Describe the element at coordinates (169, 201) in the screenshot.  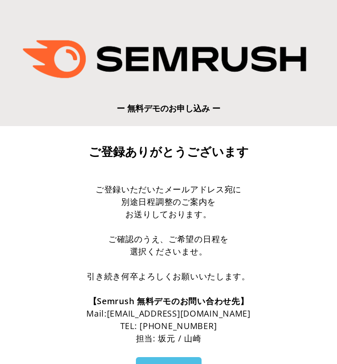
I see `span: 別途日程調整のご案内を` at that location.